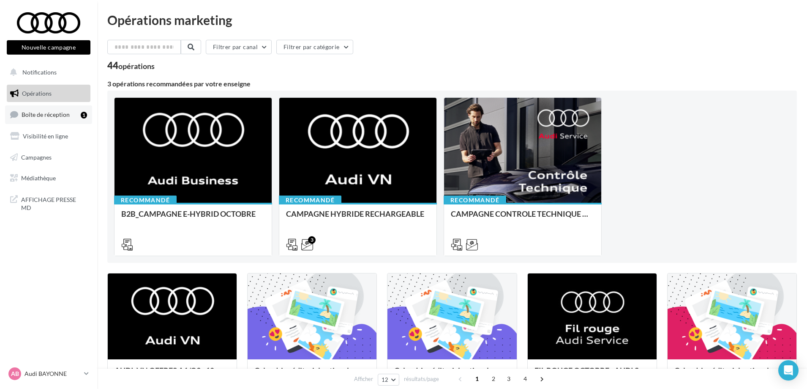 This screenshot has width=807, height=389. I want to click on span: Médiathèque, so click(38, 178).